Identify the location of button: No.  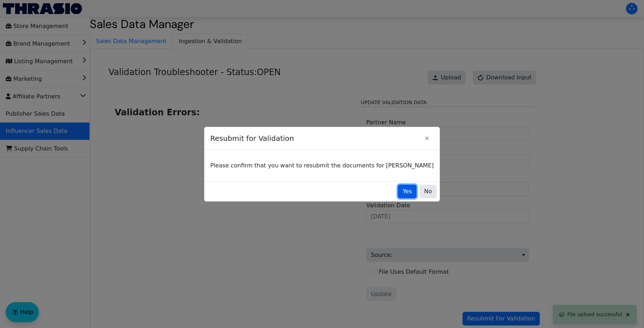
(427, 192).